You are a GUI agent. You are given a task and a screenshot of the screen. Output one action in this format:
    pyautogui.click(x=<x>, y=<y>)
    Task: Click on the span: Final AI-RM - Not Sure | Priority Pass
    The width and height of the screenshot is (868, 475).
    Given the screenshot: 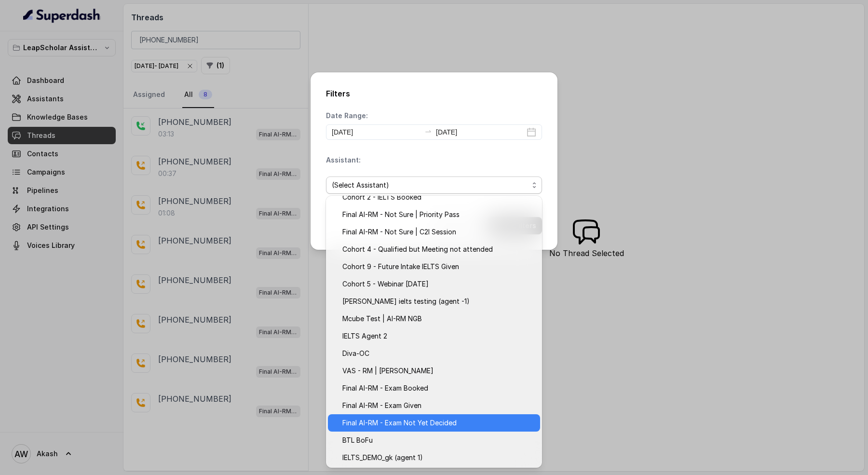 What is the action you would take?
    pyautogui.click(x=439, y=214)
    